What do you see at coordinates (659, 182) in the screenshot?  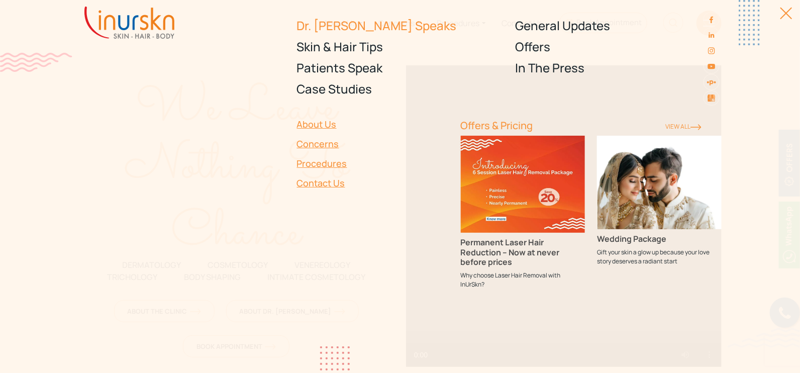 I see `img: Wedding Package` at bounding box center [659, 182].